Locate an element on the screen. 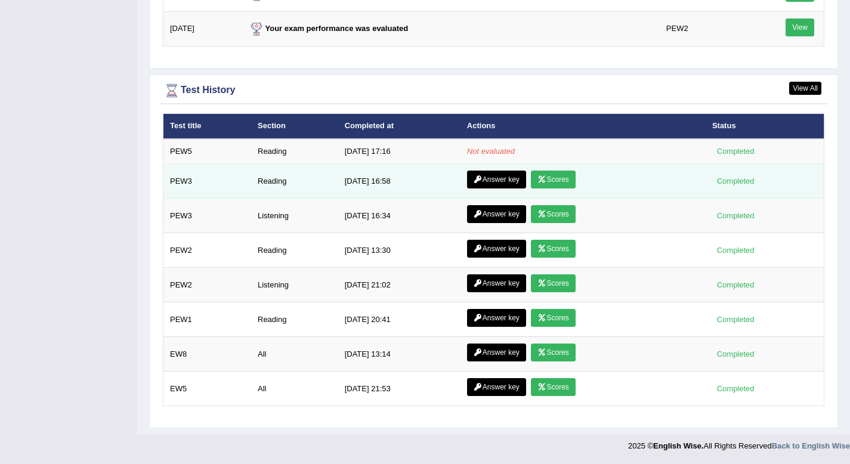 This screenshot has height=464, width=850. strong: Your exam performance was evaluated is located at coordinates (328, 28).